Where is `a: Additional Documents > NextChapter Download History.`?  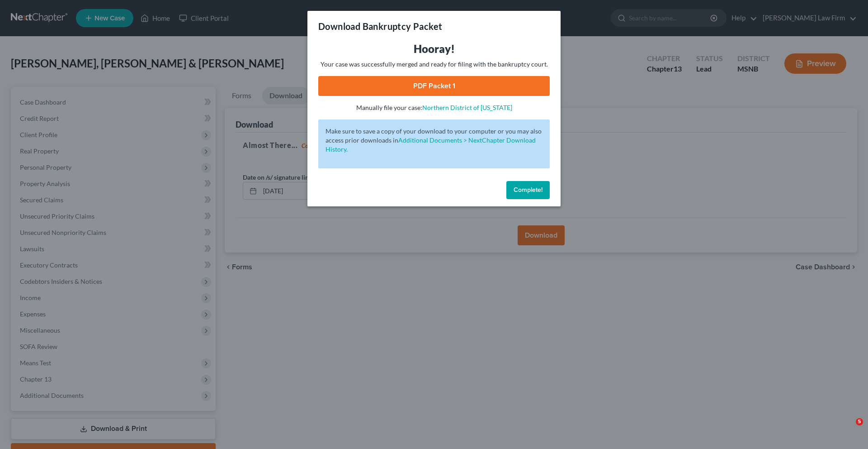
a: Additional Documents > NextChapter Download History. is located at coordinates (431, 144).